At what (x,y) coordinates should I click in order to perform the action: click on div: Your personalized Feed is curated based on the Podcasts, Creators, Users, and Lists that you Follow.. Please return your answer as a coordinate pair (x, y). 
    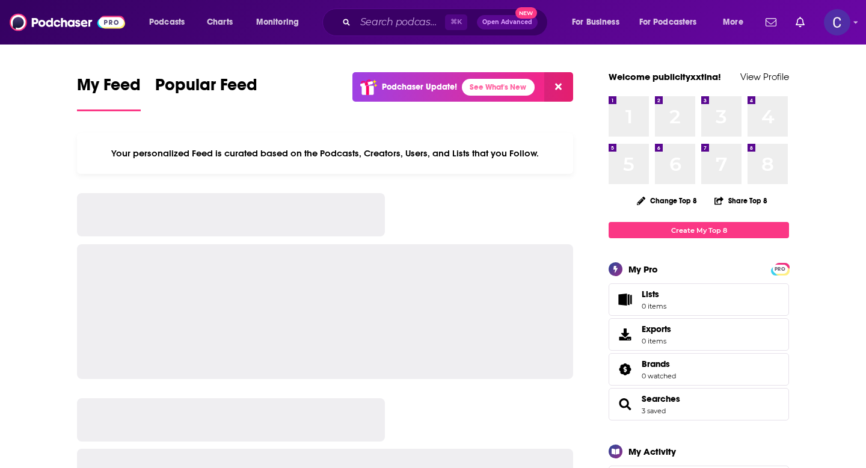
    Looking at the image, I should click on (325, 153).